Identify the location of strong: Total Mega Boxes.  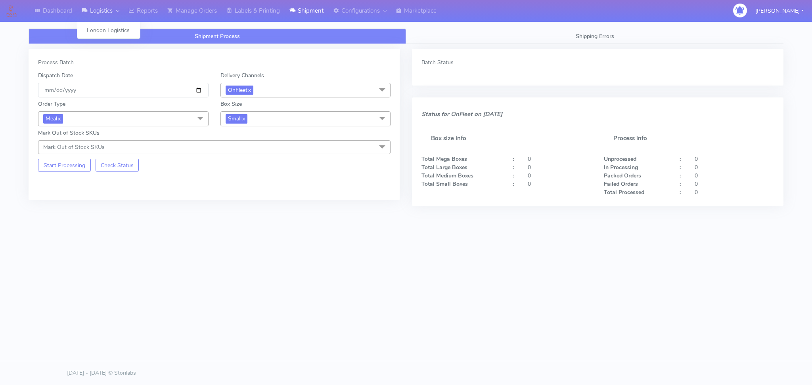
(444, 159).